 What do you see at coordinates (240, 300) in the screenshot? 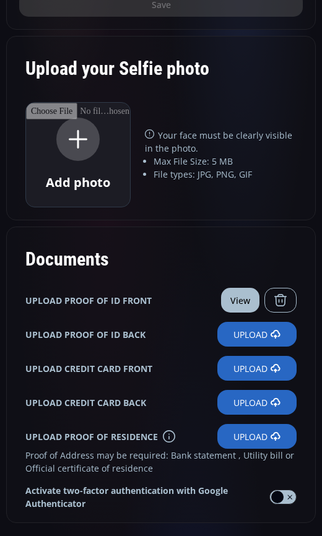
I see `button: View` at bounding box center [240, 300].